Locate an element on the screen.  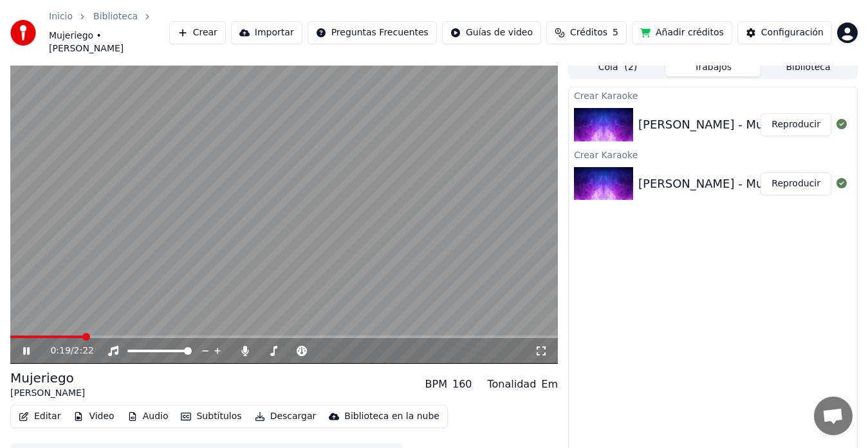
div: Tonalidad is located at coordinates (512, 385).